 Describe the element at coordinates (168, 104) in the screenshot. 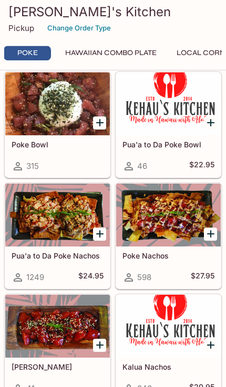

I see `div: Pua'a to Da Poke Bowl` at that location.